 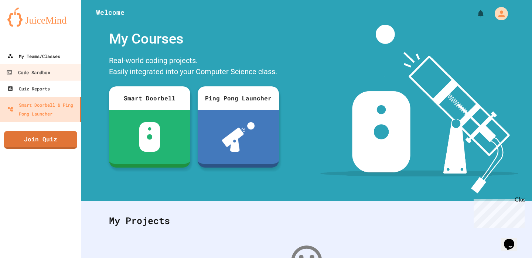 What do you see at coordinates (41, 17) in the screenshot?
I see `img: logo-orange.svg` at bounding box center [41, 17].